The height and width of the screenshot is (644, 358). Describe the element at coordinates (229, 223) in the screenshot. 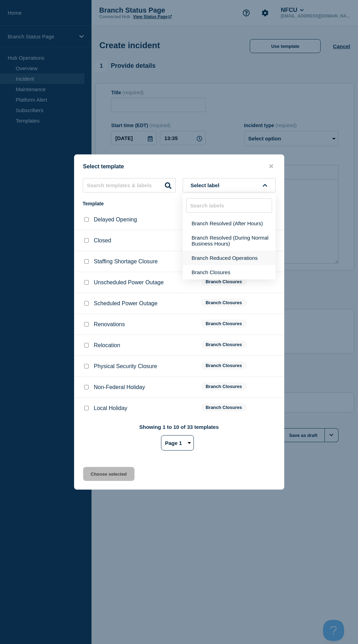

I see `button: Branch Resolved (After Hours)` at that location.